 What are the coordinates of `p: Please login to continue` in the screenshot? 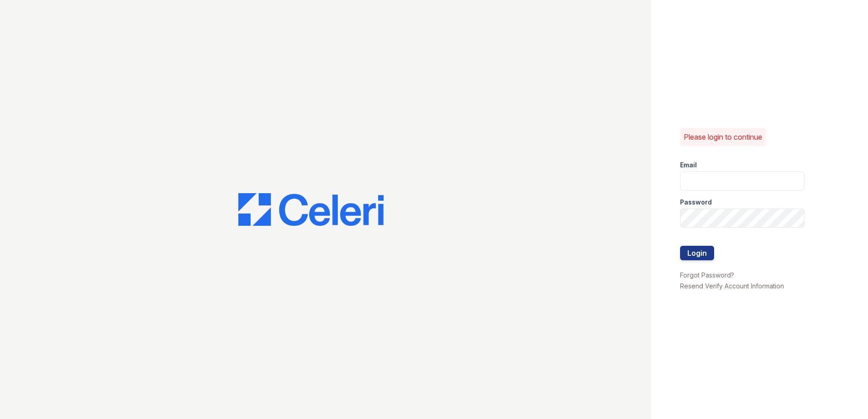 It's located at (723, 137).